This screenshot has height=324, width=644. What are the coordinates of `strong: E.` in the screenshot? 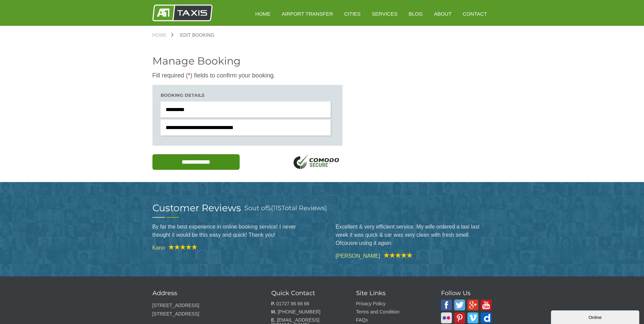 It's located at (273, 320).